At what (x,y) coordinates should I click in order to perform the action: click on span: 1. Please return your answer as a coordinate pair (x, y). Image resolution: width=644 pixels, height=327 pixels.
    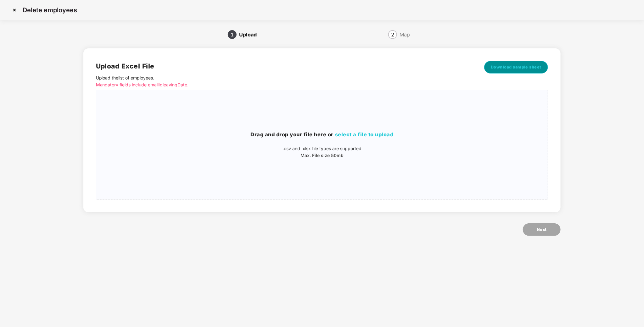
    Looking at the image, I should click on (232, 34).